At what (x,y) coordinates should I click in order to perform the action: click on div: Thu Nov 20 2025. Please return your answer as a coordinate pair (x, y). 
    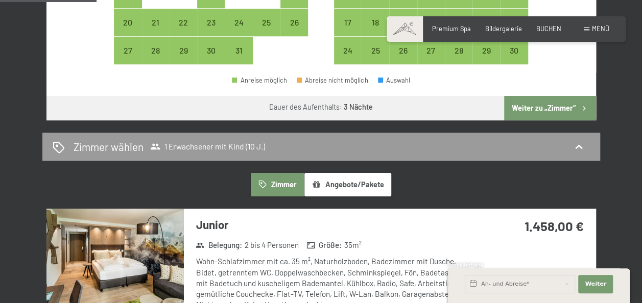
    Looking at the image, I should click on (431, 22).